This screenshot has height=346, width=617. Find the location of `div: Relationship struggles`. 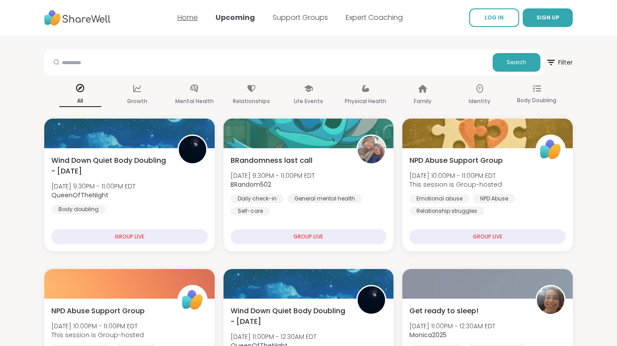

div: Relationship struggles is located at coordinates (447, 211).